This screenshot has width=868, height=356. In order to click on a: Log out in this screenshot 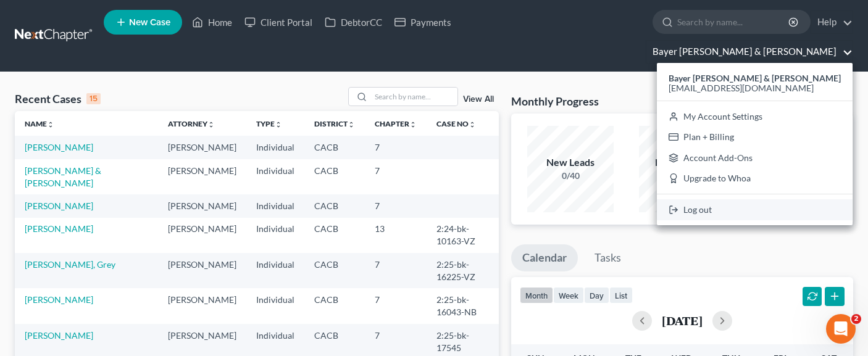, I will do `click(755, 210)`.